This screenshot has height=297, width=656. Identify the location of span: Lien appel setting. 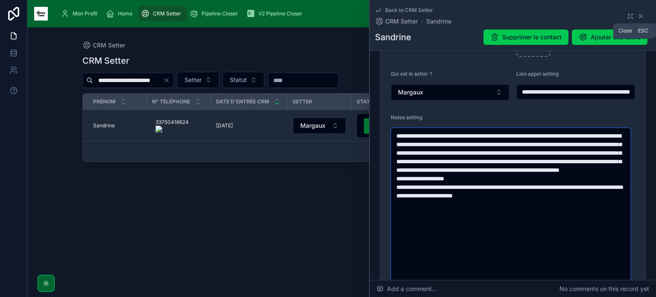
(537, 73).